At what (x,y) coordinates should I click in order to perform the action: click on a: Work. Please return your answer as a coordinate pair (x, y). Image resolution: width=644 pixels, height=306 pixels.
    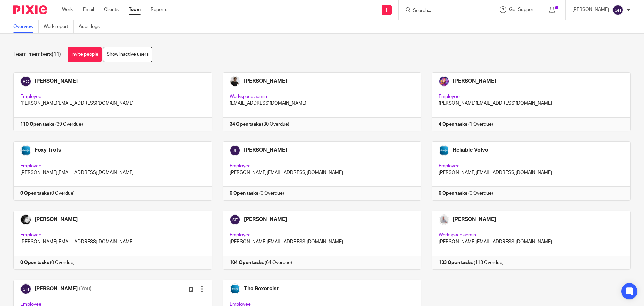
    Looking at the image, I should click on (67, 10).